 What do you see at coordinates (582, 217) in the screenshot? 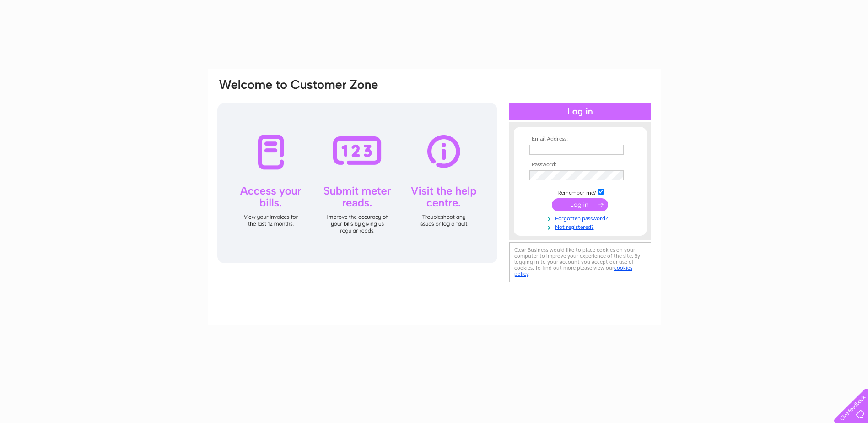
I see `a: Forgotten password?` at bounding box center [582, 217].